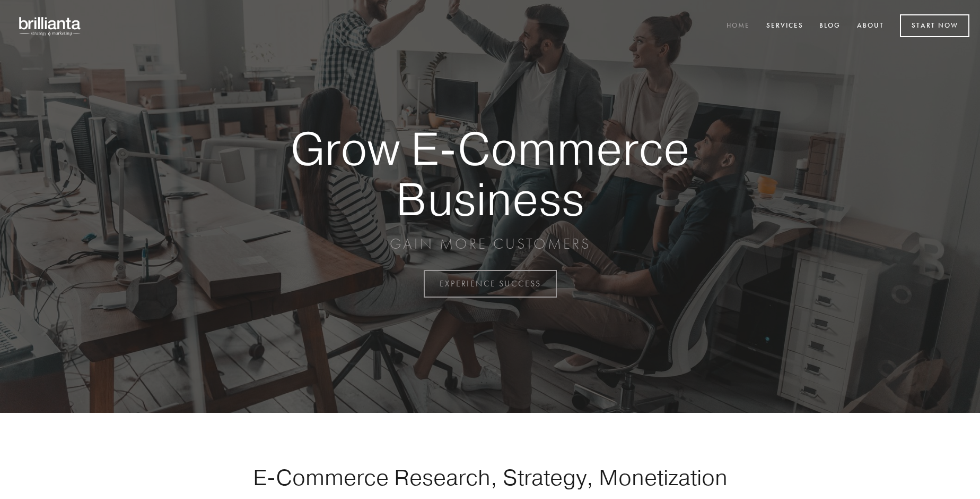  Describe the element at coordinates (490, 284) in the screenshot. I see `a: EXPERIENCE SUCCESS` at that location.